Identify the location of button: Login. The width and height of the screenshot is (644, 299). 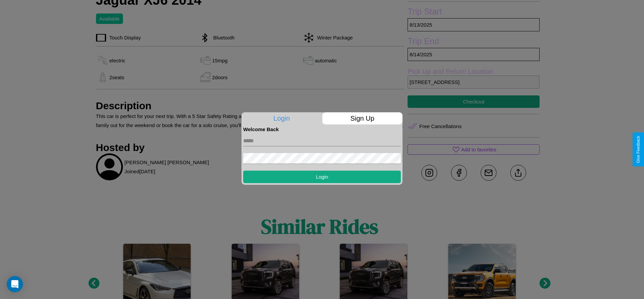
(322, 177).